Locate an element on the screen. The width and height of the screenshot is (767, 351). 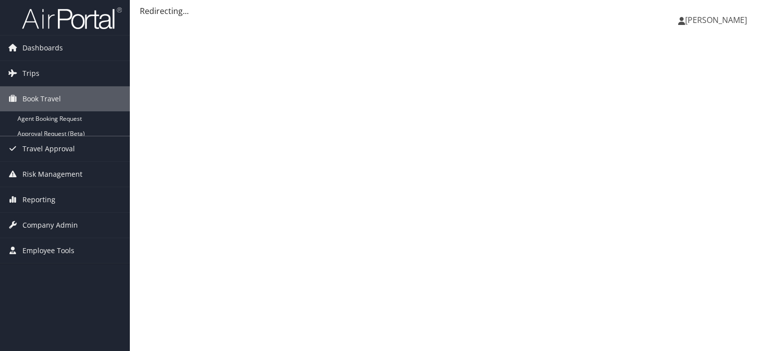
span: Risk Management is located at coordinates (52, 174).